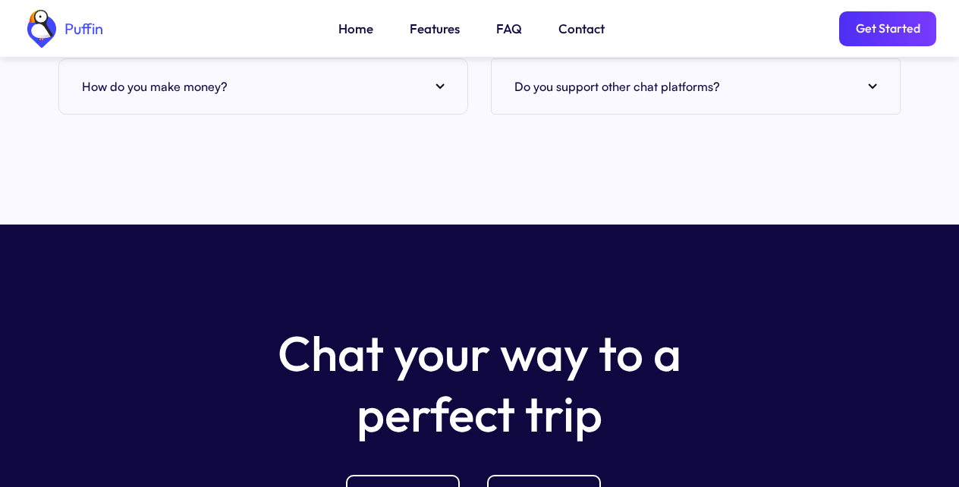 The width and height of the screenshot is (959, 487). What do you see at coordinates (617, 86) in the screenshot?
I see `h4: Do you support other chat platforms?` at bounding box center [617, 86].